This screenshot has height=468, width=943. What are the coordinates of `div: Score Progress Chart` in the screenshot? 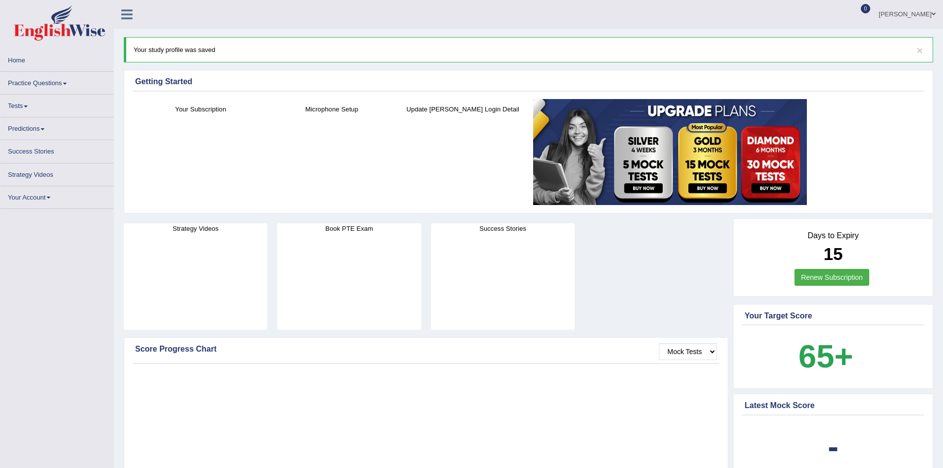 It's located at (426, 349).